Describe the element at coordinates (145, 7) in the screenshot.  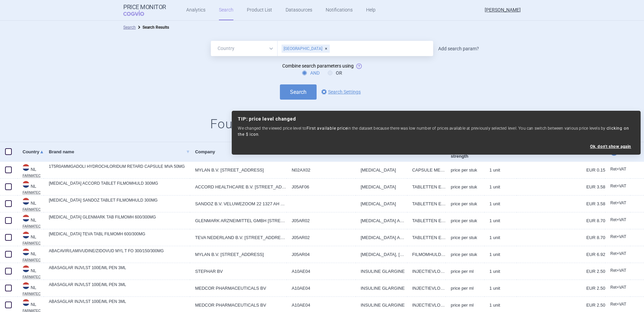
I see `strong: Price Monitor` at that location.